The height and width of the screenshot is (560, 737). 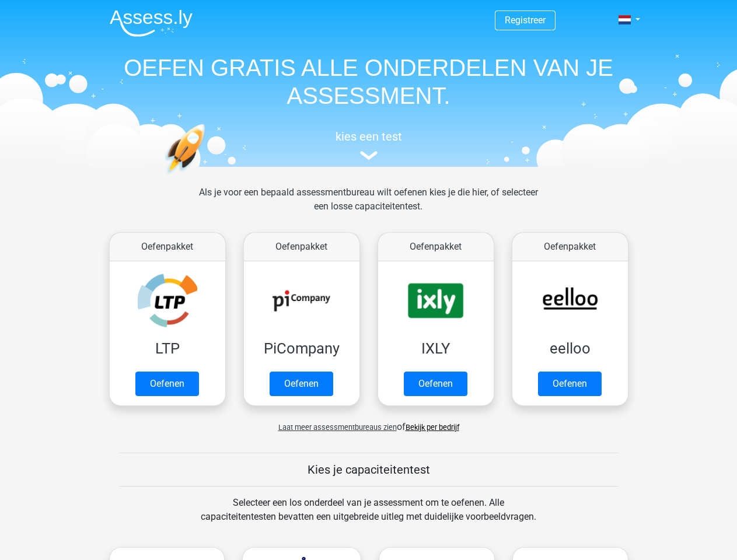 What do you see at coordinates (525, 20) in the screenshot?
I see `a: Registreer` at bounding box center [525, 20].